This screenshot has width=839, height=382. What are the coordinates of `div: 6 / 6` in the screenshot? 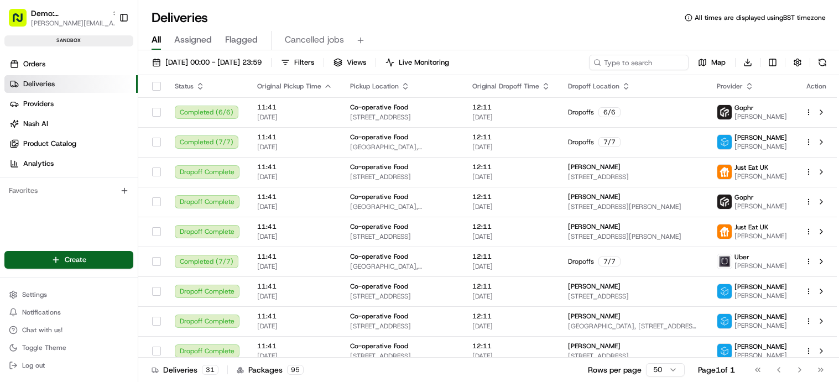 It's located at (610, 112).